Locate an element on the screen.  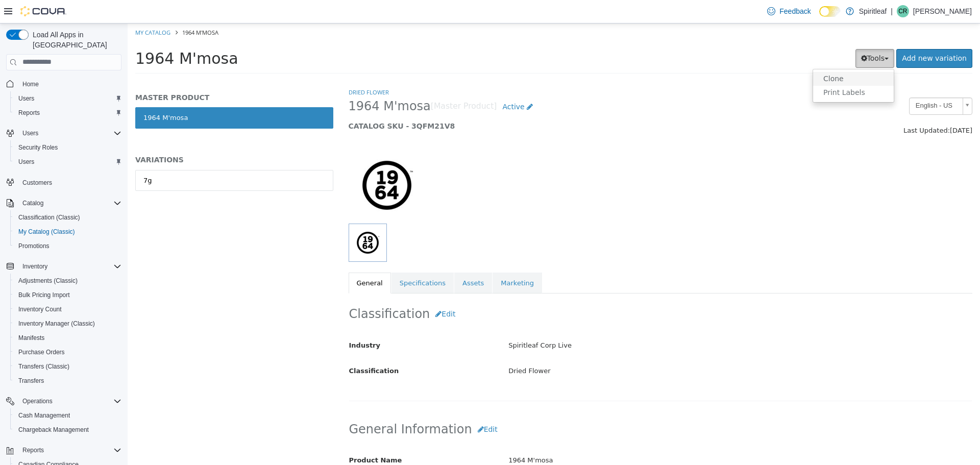
small: [Master Product] is located at coordinates (336, 83).